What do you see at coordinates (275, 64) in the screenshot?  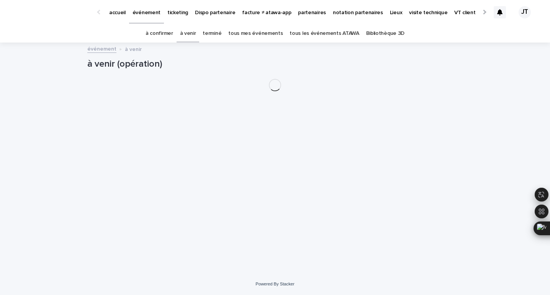 I see `h1: à venir (opération)` at bounding box center [275, 64].